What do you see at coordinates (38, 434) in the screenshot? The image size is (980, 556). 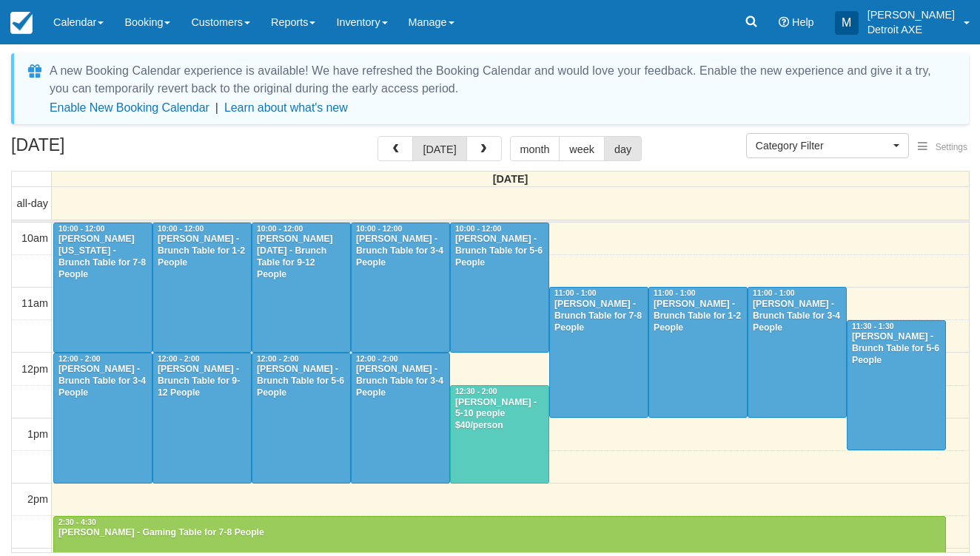 I see `span: 1pm` at bounding box center [38, 434].